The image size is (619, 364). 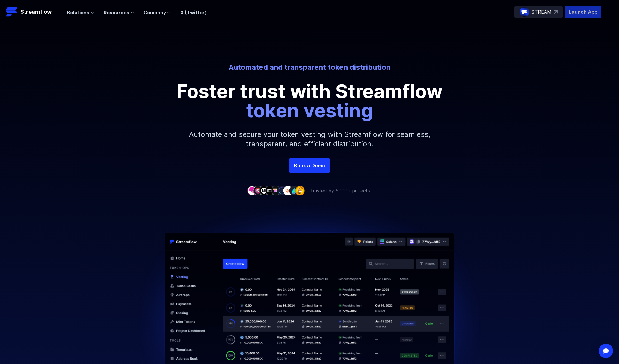 What do you see at coordinates (294, 190) in the screenshot?
I see `img: company-8` at bounding box center [294, 190].